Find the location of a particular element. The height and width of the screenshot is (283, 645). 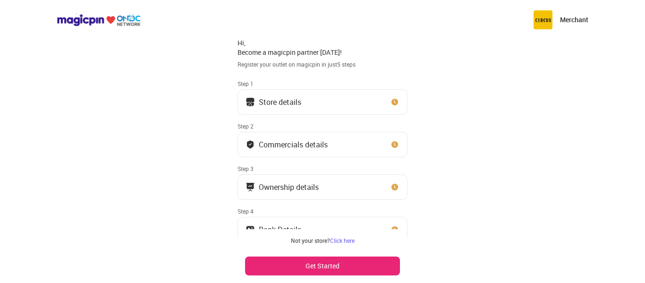

div: Bank Details is located at coordinates (280, 230).